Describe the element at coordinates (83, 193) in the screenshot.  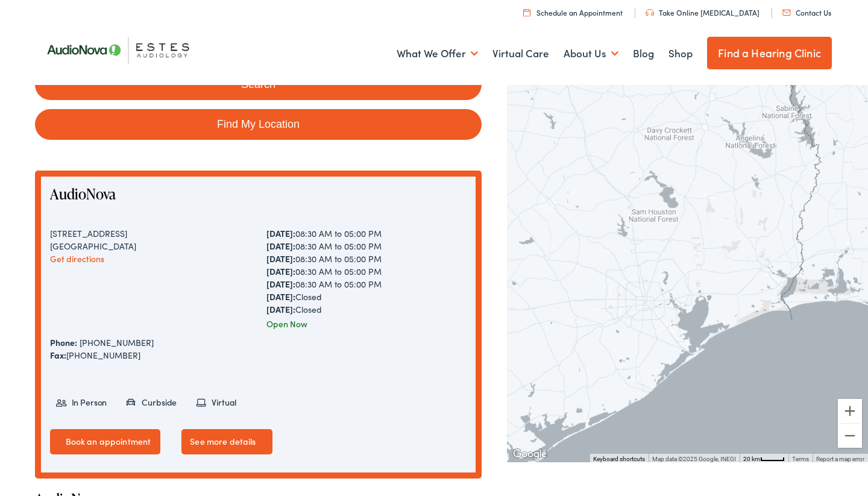
I see `a: AudioNova` at that location.